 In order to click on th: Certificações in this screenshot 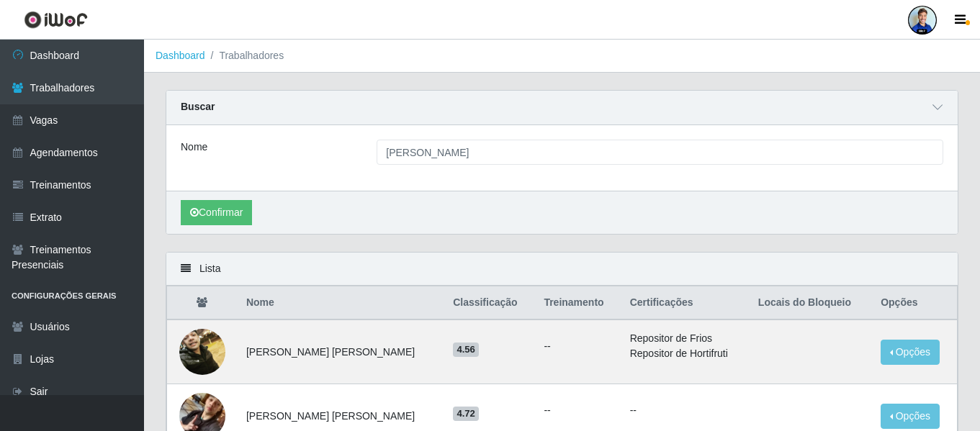, I will do `click(685, 303)`.